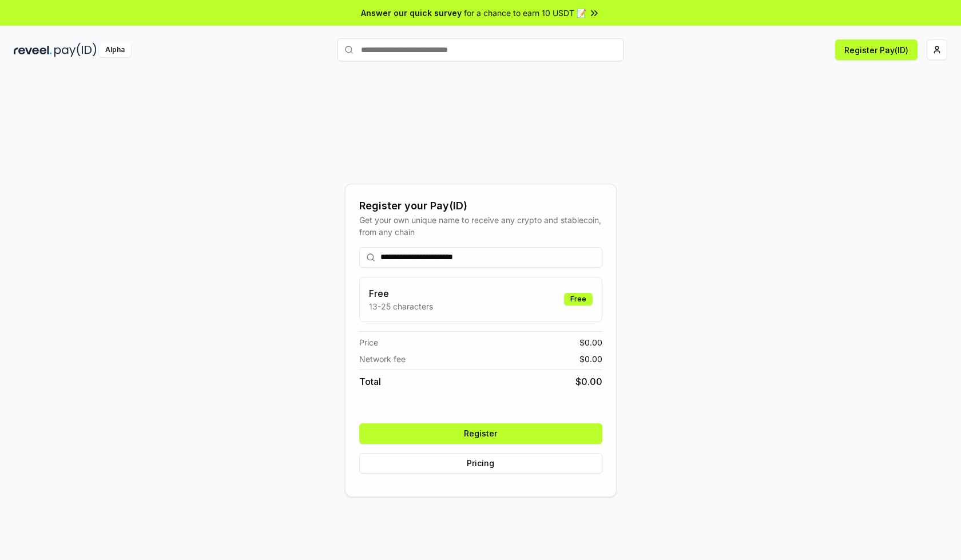  Describe the element at coordinates (33, 50) in the screenshot. I see `img: reveel_dark` at that location.